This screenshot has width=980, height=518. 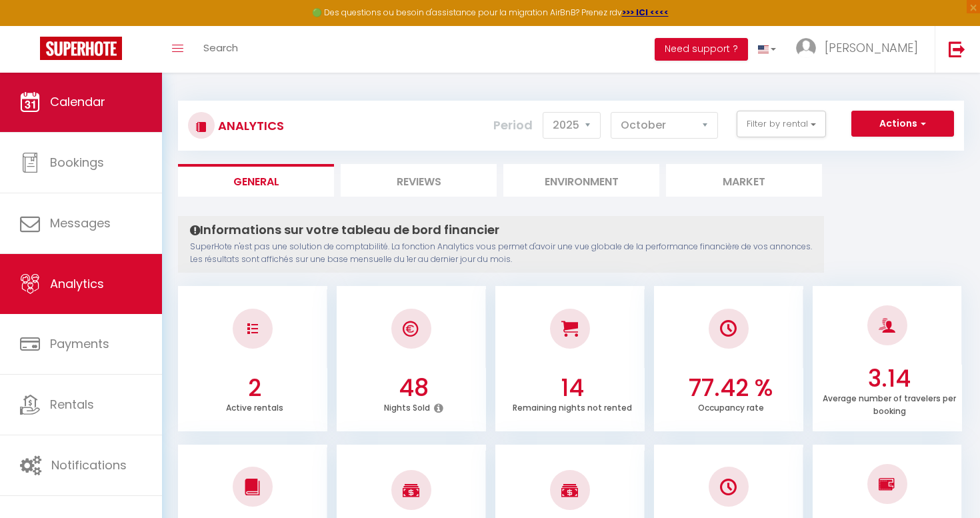 What do you see at coordinates (419, 180) in the screenshot?
I see `li: Reviews` at bounding box center [419, 180].